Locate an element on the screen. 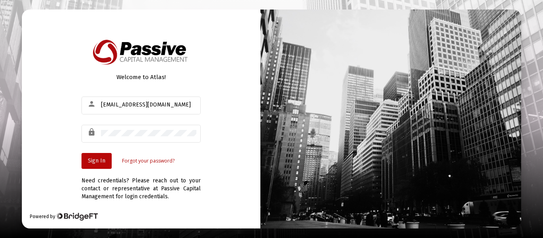 The width and height of the screenshot is (543, 238). input: Email or Username is located at coordinates (149, 105).